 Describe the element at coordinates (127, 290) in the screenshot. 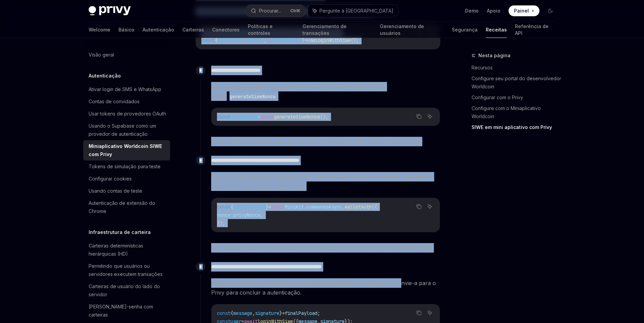

I see `a: Carteiras de usuário do lado do servidor` at that location.